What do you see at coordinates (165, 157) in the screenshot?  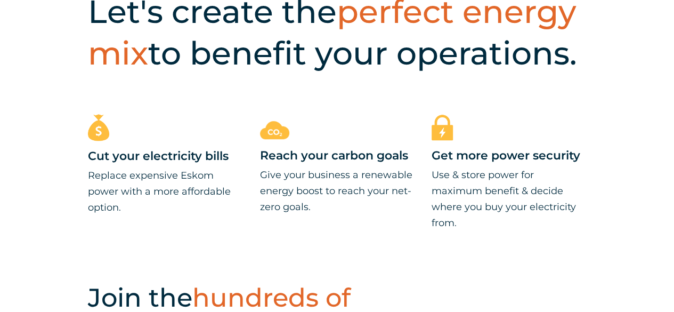 I see `h3: Cut your electricity bills` at bounding box center [165, 157].